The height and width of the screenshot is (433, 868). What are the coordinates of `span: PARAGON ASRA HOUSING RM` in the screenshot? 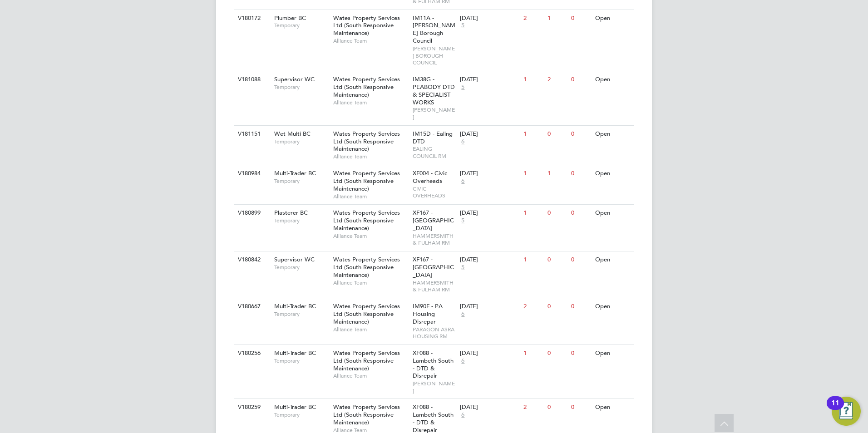 It's located at (434, 333).